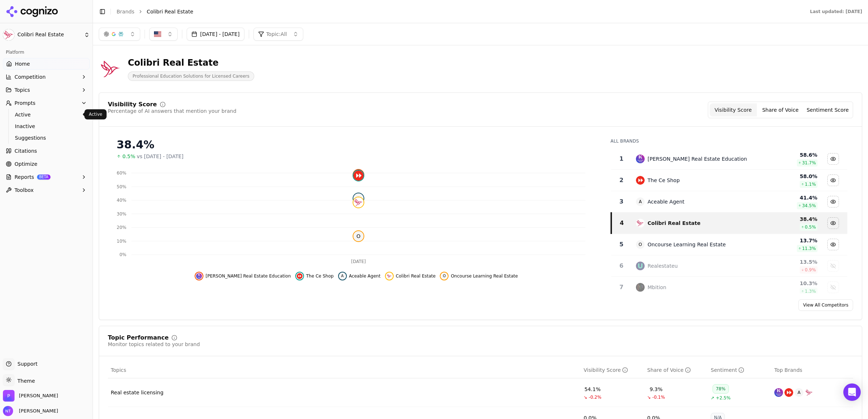 The image size is (868, 419). Describe the element at coordinates (46, 138) in the screenshot. I see `span: Suggestions` at that location.